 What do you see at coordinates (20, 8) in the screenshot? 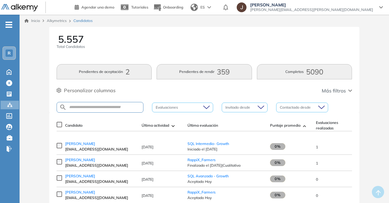
I see `img: Logo` at bounding box center [20, 8].